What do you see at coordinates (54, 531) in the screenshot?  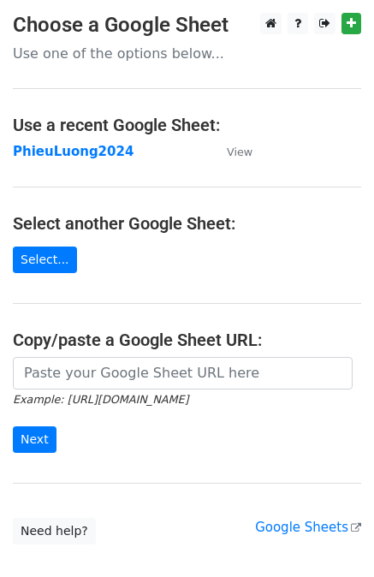 I see `a: Need help?` at bounding box center [54, 531].